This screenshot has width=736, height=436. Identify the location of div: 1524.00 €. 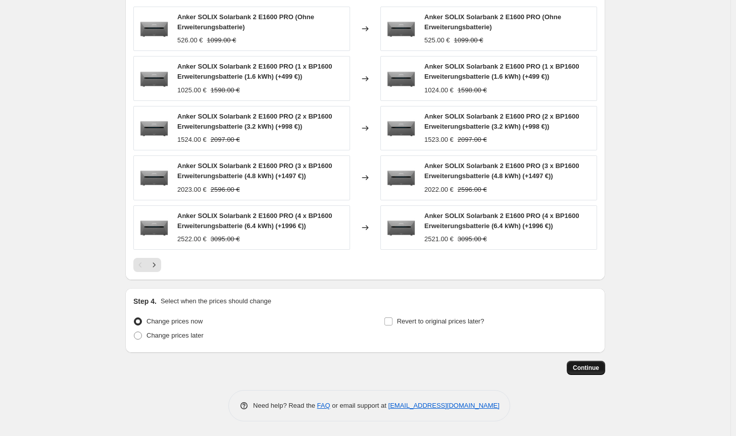
(192, 140).